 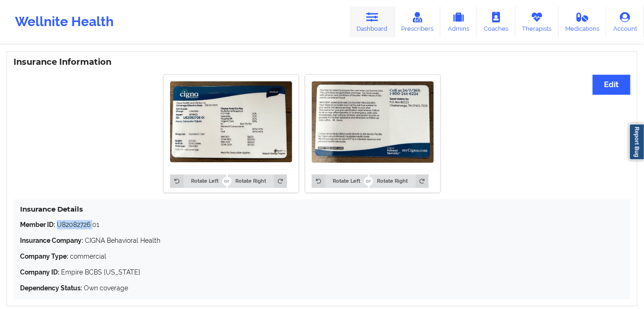 I want to click on a: Therapists, so click(x=537, y=22).